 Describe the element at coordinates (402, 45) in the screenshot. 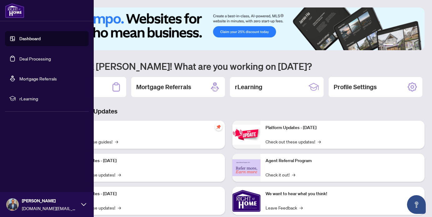

I see `button: 3` at that location.